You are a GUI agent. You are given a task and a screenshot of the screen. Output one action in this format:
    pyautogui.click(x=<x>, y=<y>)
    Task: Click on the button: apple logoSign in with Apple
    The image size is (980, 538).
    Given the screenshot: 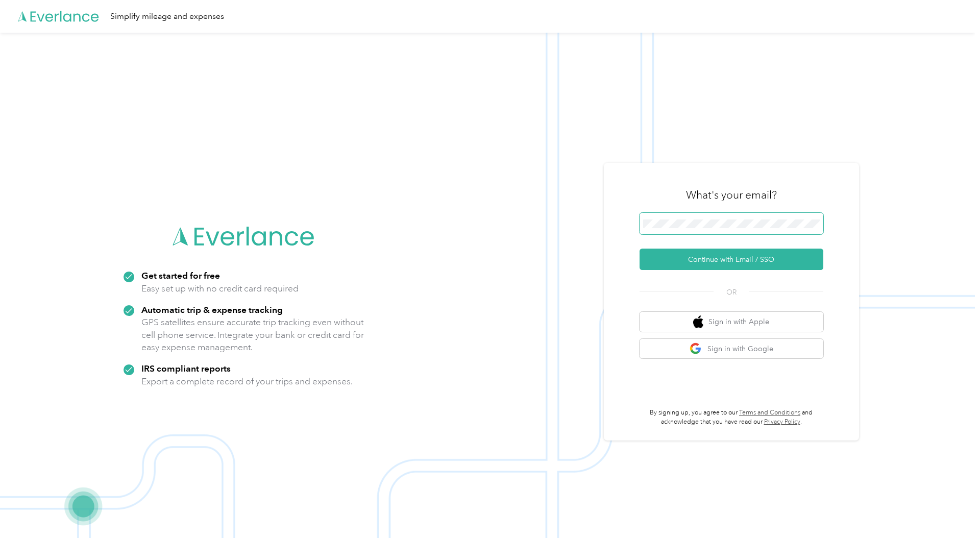 What is the action you would take?
    pyautogui.click(x=731, y=321)
    